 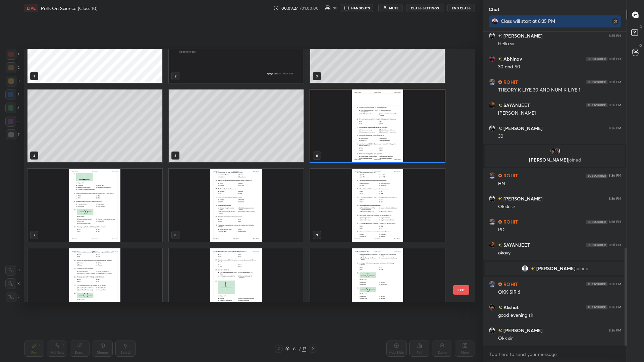 What do you see at coordinates (641, 45) in the screenshot?
I see `p: G` at bounding box center [641, 45].